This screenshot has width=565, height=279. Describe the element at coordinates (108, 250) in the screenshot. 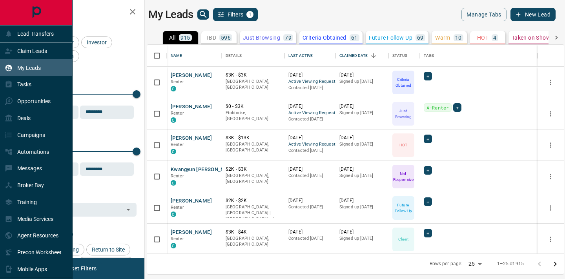

I see `div: Return to Site` at that location.